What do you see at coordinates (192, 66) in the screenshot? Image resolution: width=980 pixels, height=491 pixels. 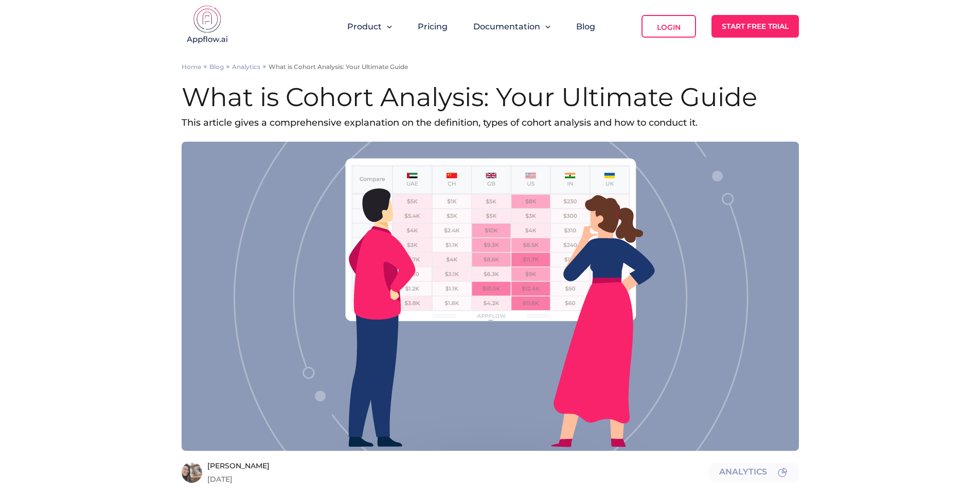 I see `a: Home` at bounding box center [192, 66].